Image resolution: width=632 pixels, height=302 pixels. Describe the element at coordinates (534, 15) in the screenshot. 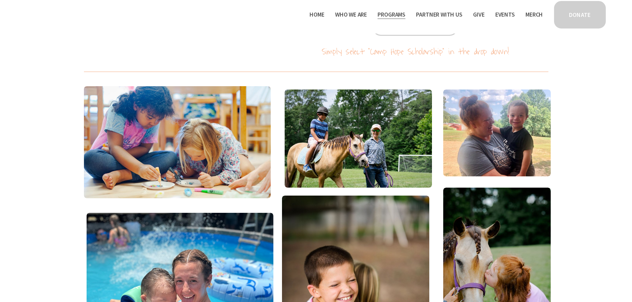

I see `a: Merch` at that location.